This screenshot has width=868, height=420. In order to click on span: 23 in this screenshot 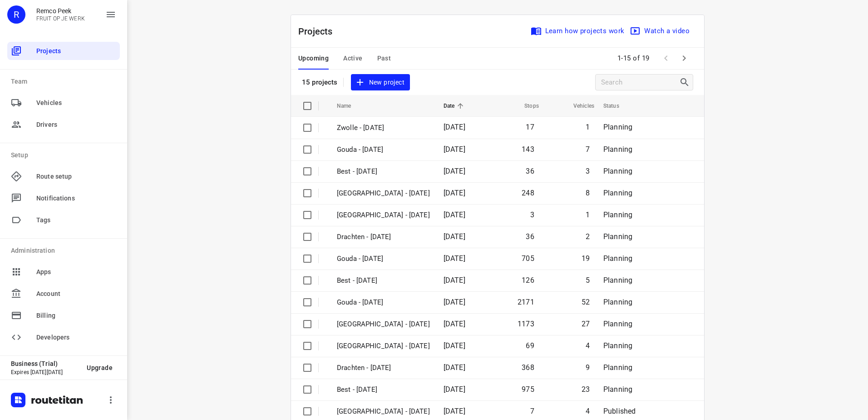, I will do `click(586, 389)`.